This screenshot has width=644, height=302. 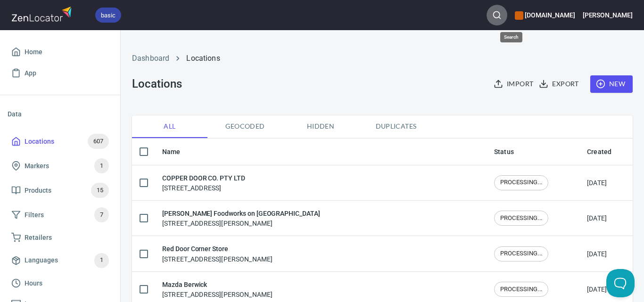 I want to click on a: Locations607, so click(x=60, y=141).